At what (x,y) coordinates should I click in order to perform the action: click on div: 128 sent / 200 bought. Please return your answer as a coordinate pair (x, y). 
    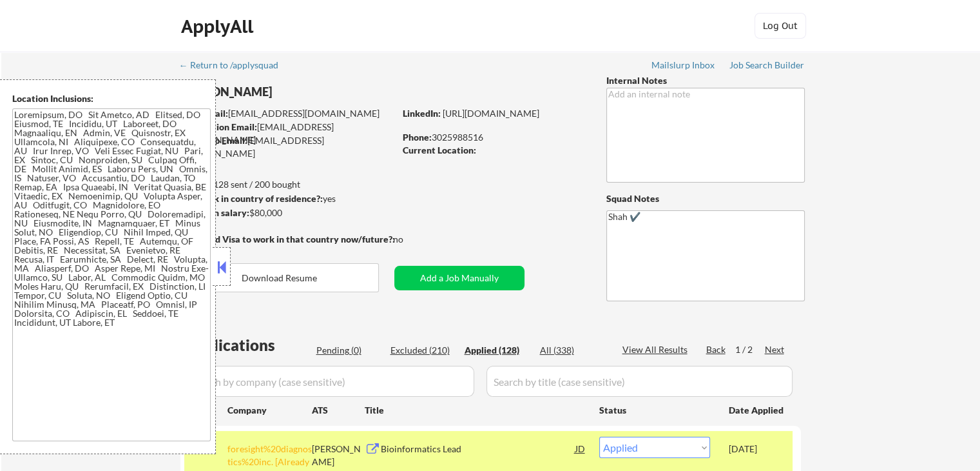
    Looking at the image, I should click on (287, 185).